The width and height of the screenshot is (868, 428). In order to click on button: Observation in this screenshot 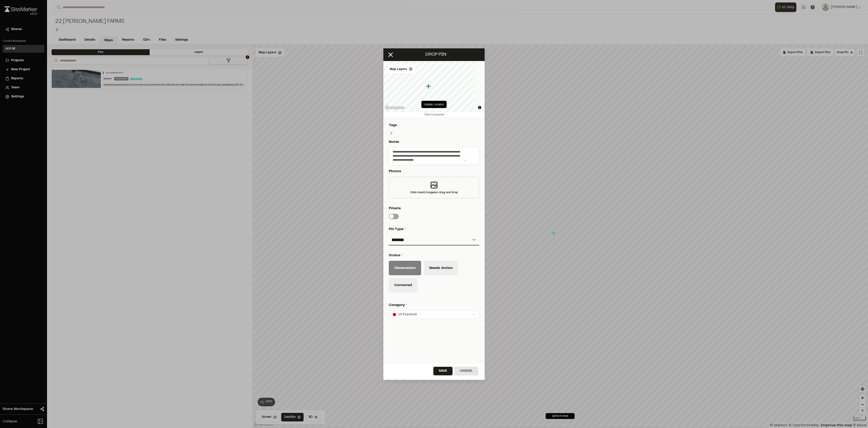, I will do `click(405, 268)`.